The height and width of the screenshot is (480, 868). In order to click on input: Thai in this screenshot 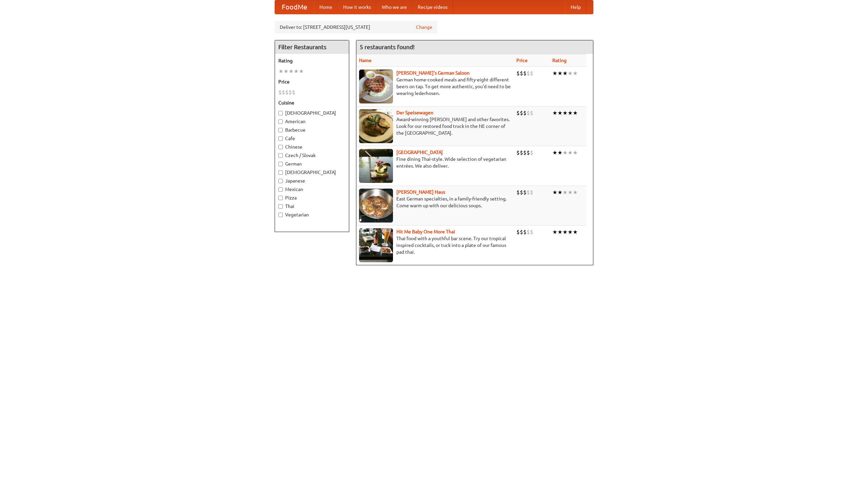, I will do `click(280, 206)`.